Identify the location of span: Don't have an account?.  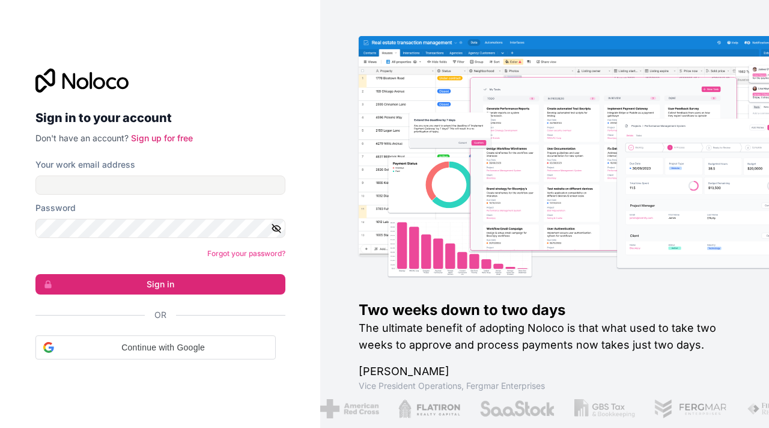
(82, 138).